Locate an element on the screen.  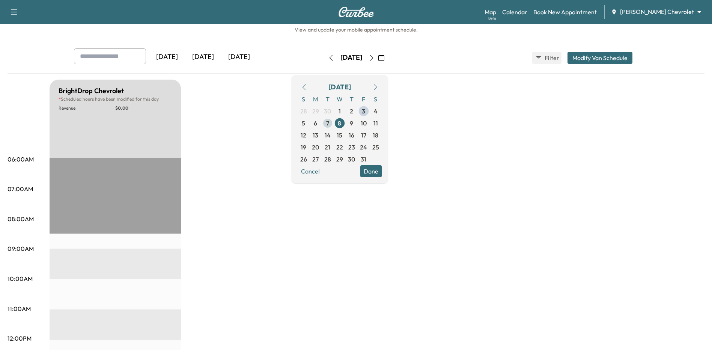
span: 8 is located at coordinates (339, 123).